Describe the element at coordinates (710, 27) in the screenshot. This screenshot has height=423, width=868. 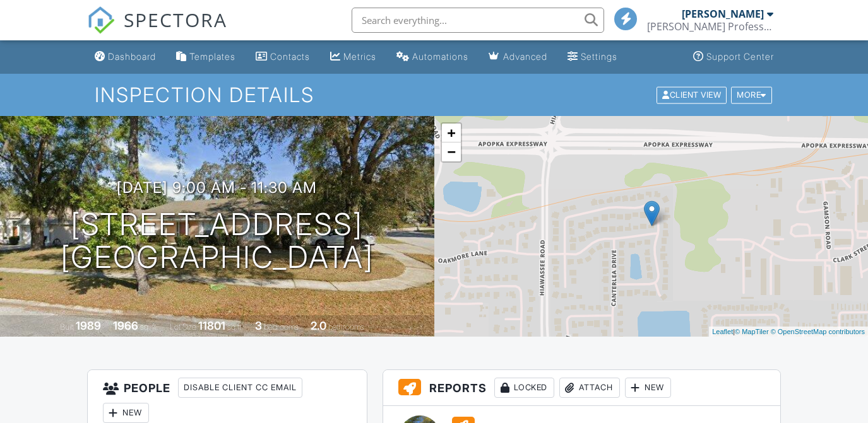
I see `div: Paul Professional Home Inspection, Inc` at that location.